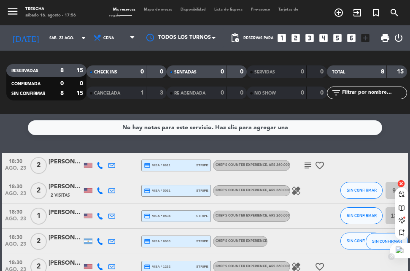  I want to click on span: 2 Visitas, so click(60, 195).